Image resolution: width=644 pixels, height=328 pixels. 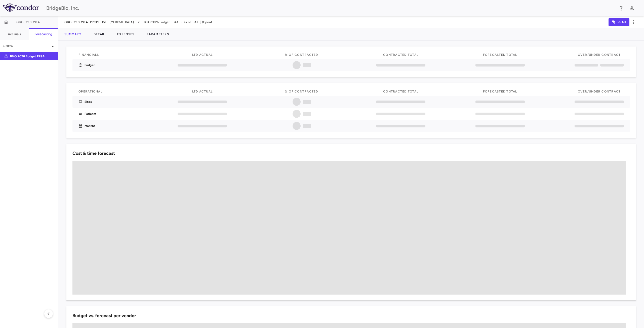 I want to click on img: logo-full-SnFGN8VE.png, so click(x=21, y=7).